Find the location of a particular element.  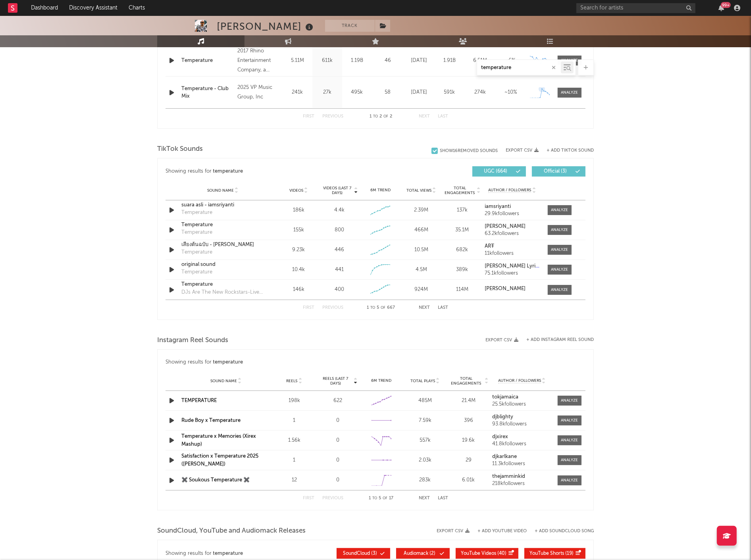

div: 241k is located at coordinates (297, 93).